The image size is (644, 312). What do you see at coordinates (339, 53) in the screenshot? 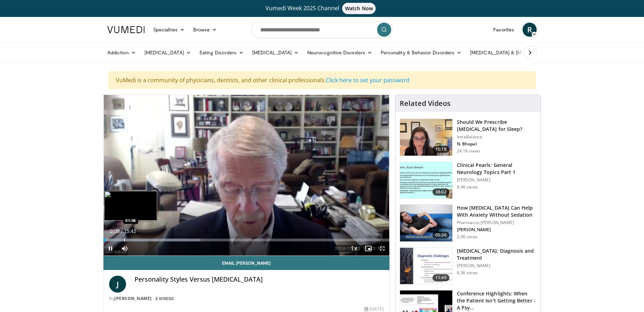
I see `a: Neurocognitive Disorders` at bounding box center [339, 53].